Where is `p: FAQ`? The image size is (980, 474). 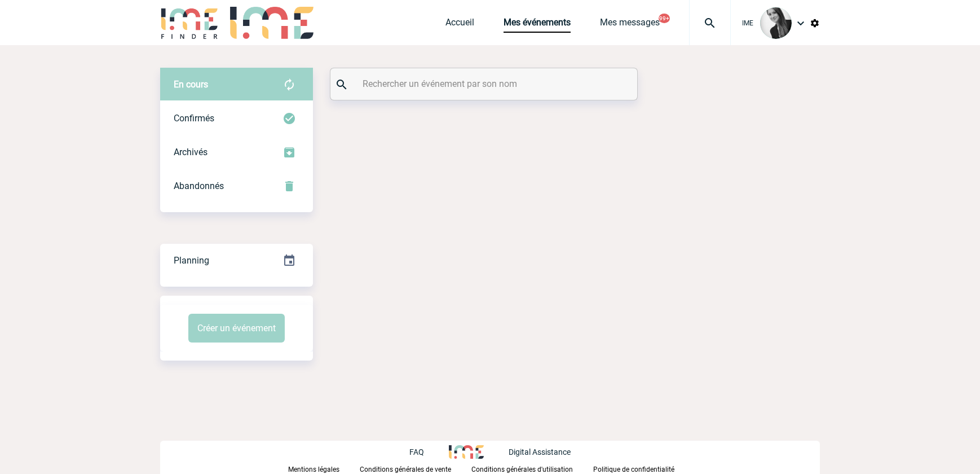
p: FAQ is located at coordinates (417, 452).